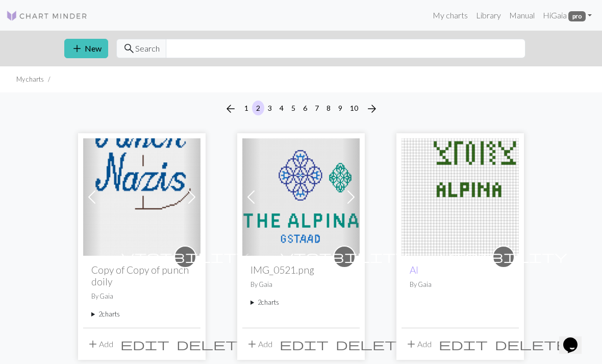  What do you see at coordinates (301, 270) in the screenshot?
I see `h2: IMG_0521.png` at bounding box center [301, 270].